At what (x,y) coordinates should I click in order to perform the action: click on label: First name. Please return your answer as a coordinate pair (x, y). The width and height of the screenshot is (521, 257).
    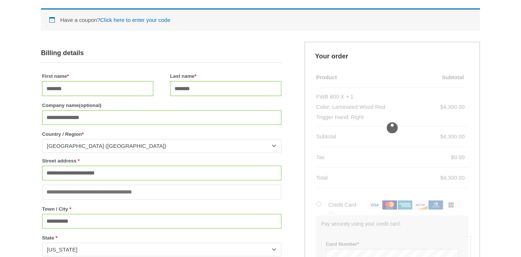
    Looking at the image, I should click on (98, 76).